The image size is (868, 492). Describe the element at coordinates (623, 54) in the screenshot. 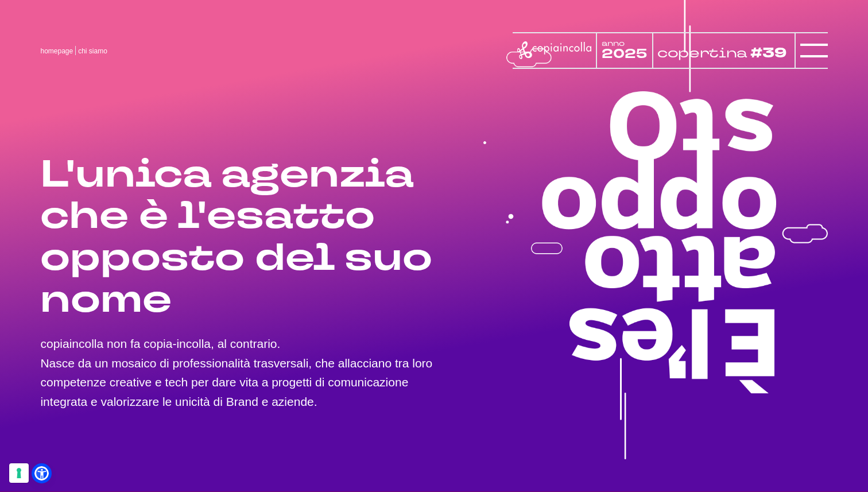

I see `tspan: 2025` at that location.